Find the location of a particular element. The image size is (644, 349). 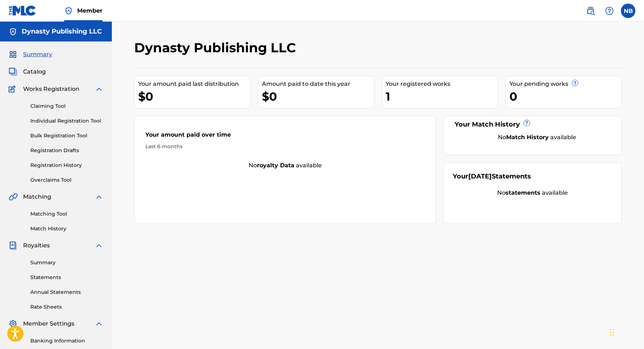

span: Summary is located at coordinates (38, 55).